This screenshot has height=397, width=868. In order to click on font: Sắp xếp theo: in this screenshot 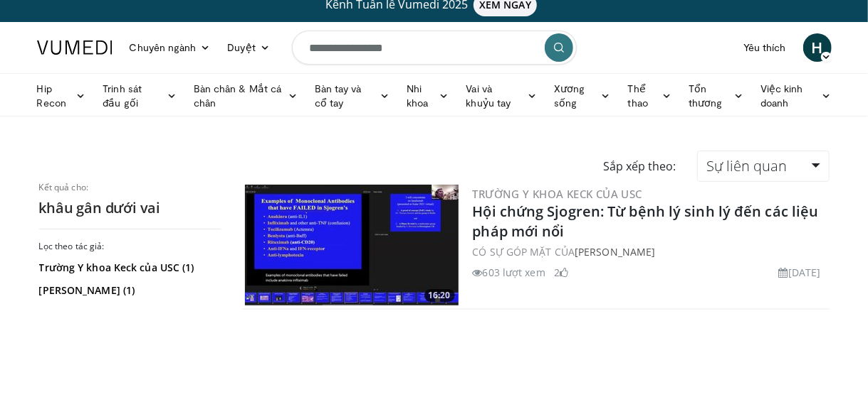, I will do `click(639, 166)`.